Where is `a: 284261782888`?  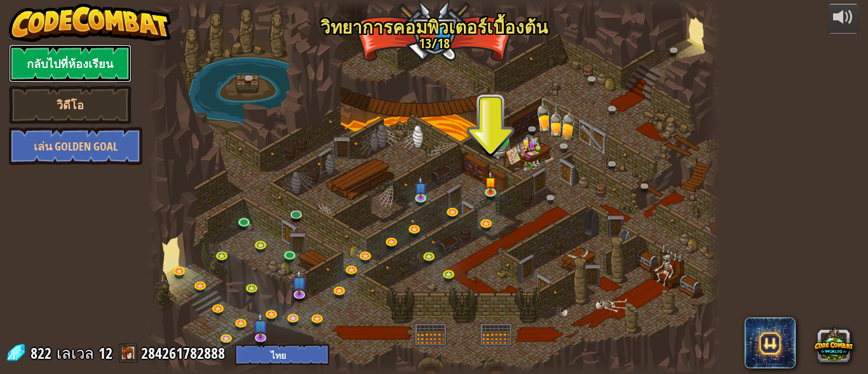 a: 284261782888 is located at coordinates (185, 352).